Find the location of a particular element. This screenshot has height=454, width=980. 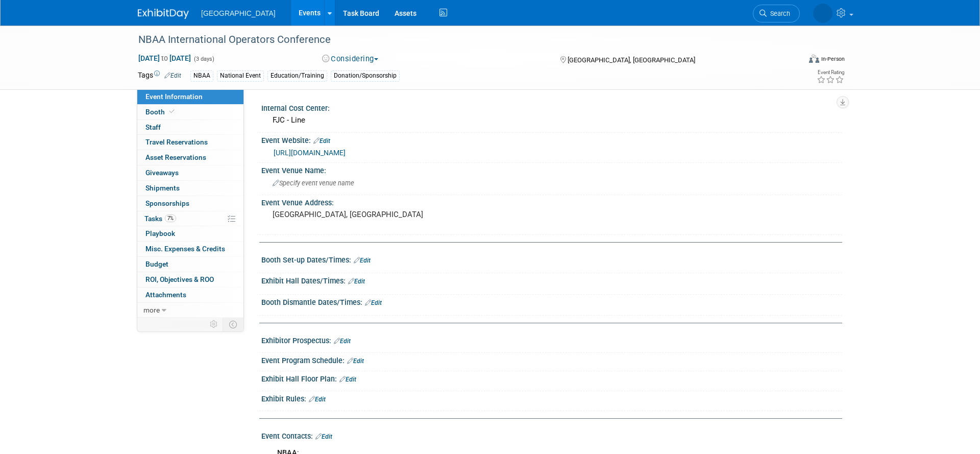

span: ROI, Objectives & ROO is located at coordinates (180, 280).